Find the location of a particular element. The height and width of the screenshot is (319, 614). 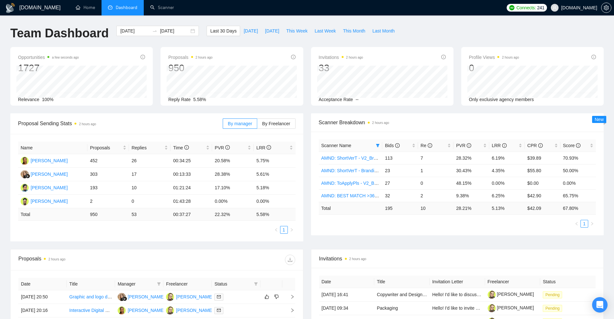

a: 1 is located at coordinates (584, 224).